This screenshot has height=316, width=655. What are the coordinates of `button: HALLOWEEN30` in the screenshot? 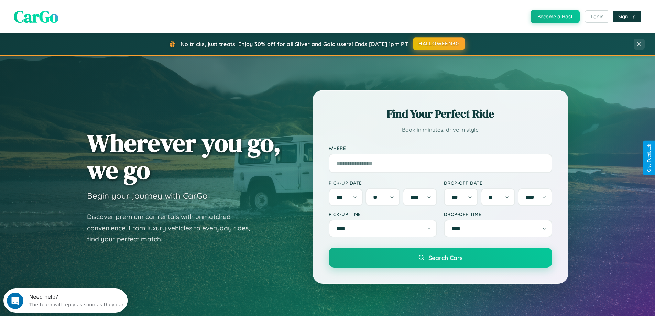 It's located at (439, 44).